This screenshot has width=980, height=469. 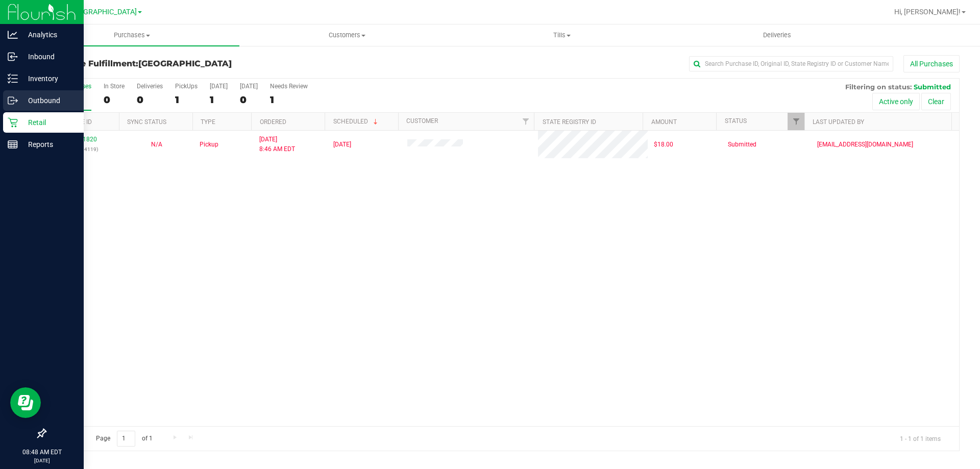 What do you see at coordinates (49, 101) in the screenshot?
I see `p: Outbound` at bounding box center [49, 101].